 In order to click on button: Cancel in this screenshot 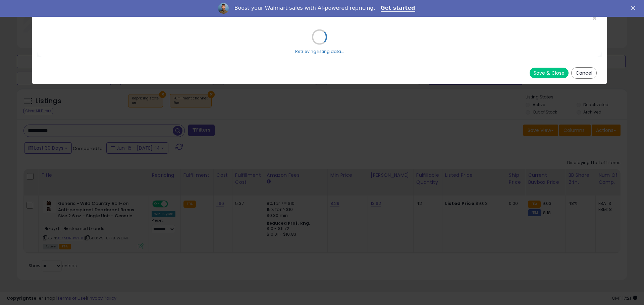, I will do `click(584, 73)`.